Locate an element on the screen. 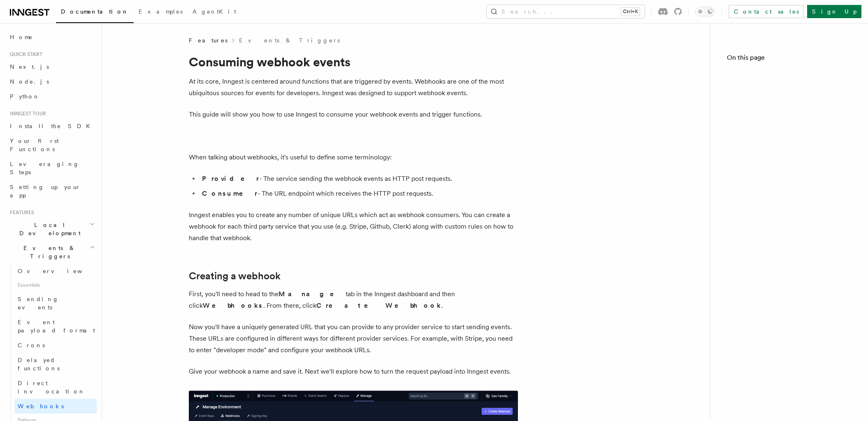 The width and height of the screenshot is (868, 421). p: When talking about webhooks, it's useful to define some terminology: is located at coordinates (353, 157).